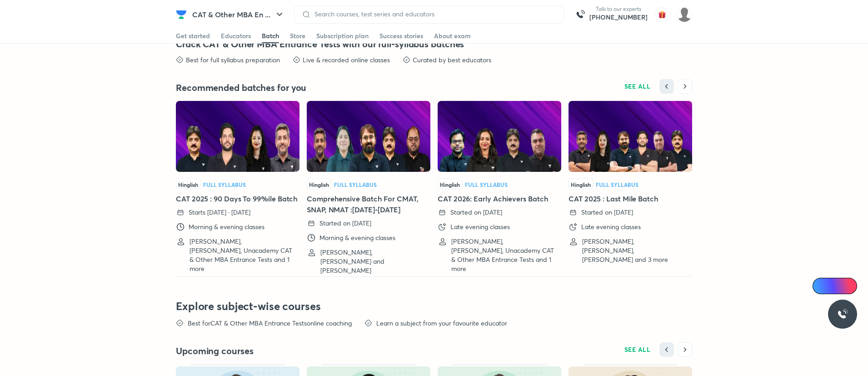 This screenshot has height=376, width=868. What do you see at coordinates (631, 198) in the screenshot?
I see `h5: CAT 2025 : Last Mile Batch` at bounding box center [631, 198].